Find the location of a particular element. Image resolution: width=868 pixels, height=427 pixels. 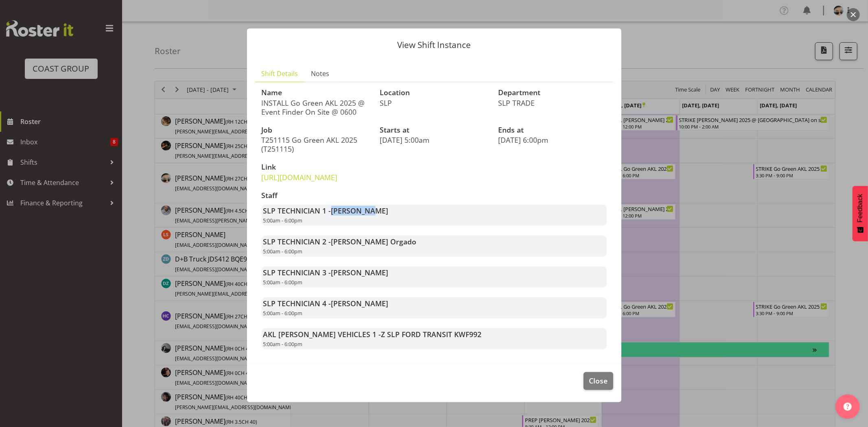

button: Close is located at coordinates (598, 381).